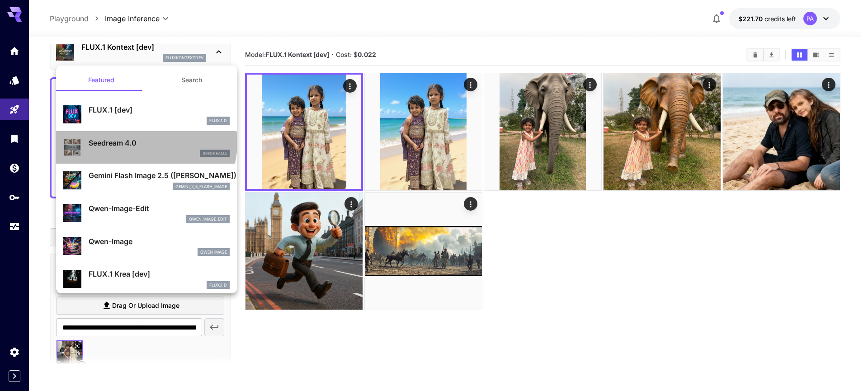  Describe the element at coordinates (147, 114) in the screenshot. I see `div: FLUX.1 [dev]FLUX.1 D` at that location.